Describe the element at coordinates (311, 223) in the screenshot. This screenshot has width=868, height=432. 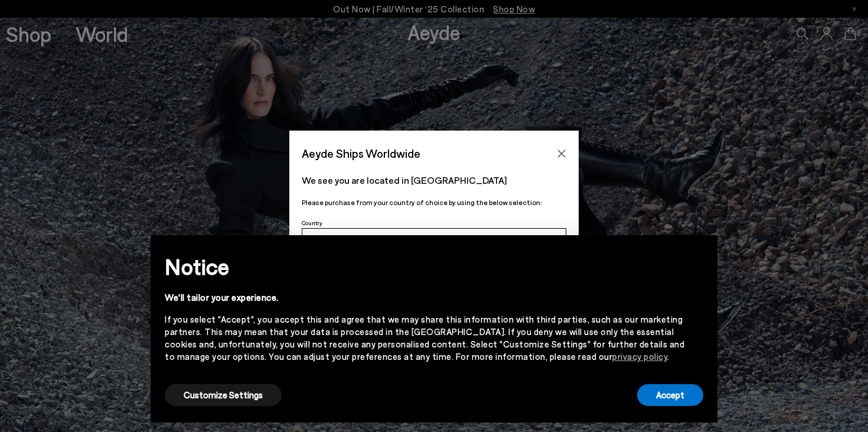
I see `span: Country` at that location.